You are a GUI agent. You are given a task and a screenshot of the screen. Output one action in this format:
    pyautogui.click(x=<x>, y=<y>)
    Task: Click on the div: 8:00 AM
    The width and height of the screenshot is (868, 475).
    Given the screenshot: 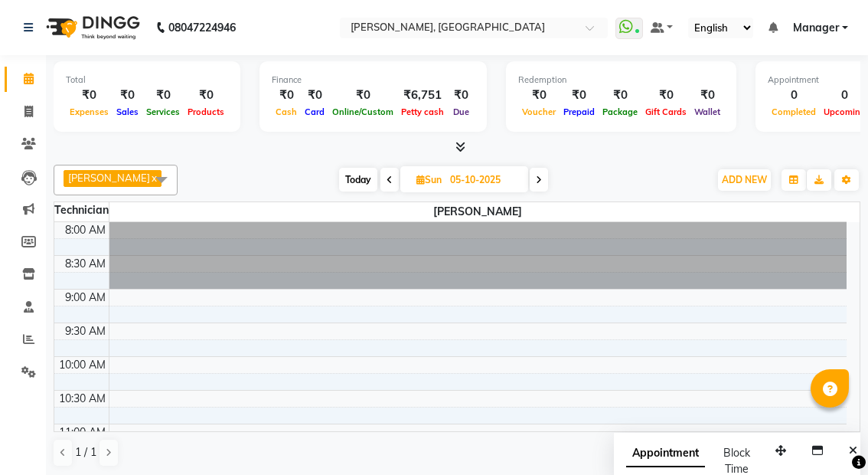 What is the action you would take?
    pyautogui.click(x=85, y=230)
    